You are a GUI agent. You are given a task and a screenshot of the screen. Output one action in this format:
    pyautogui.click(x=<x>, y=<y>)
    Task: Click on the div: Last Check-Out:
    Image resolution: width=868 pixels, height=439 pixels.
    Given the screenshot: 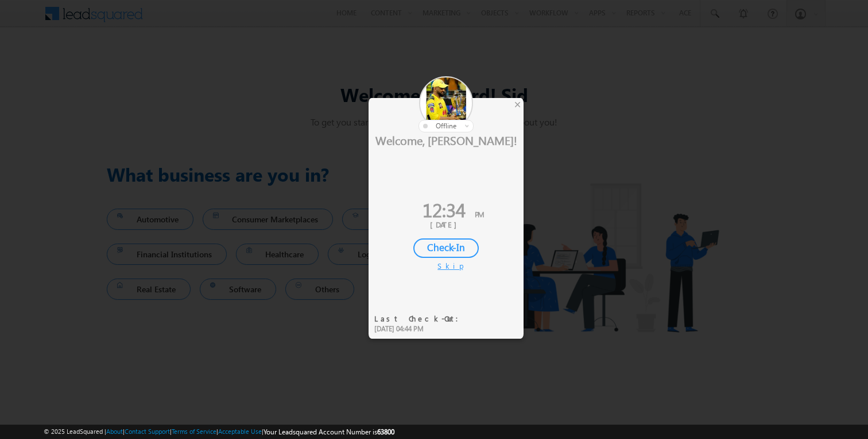 What is the action you would take?
    pyautogui.click(x=419, y=318)
    